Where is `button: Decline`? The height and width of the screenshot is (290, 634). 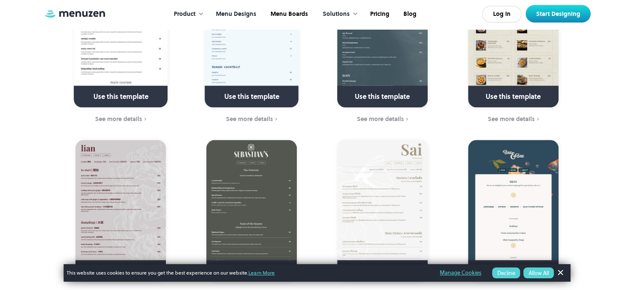 button: Decline is located at coordinates (506, 272).